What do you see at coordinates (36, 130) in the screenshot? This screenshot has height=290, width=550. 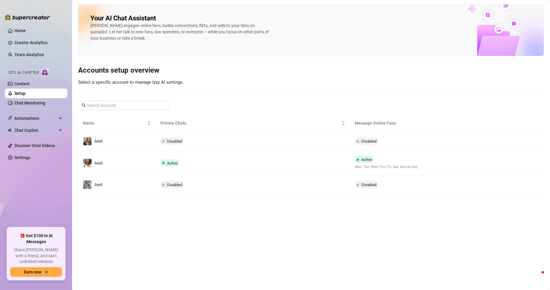 I see `span: Chat Copilot` at bounding box center [36, 130].